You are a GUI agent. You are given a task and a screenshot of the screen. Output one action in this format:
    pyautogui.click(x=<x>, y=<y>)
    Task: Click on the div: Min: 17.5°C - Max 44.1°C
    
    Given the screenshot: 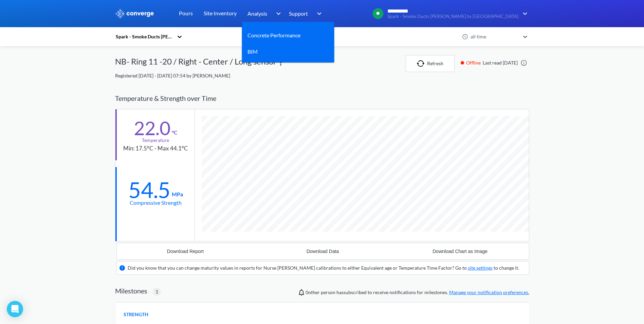 What is the action you would take?
    pyautogui.click(x=155, y=148)
    